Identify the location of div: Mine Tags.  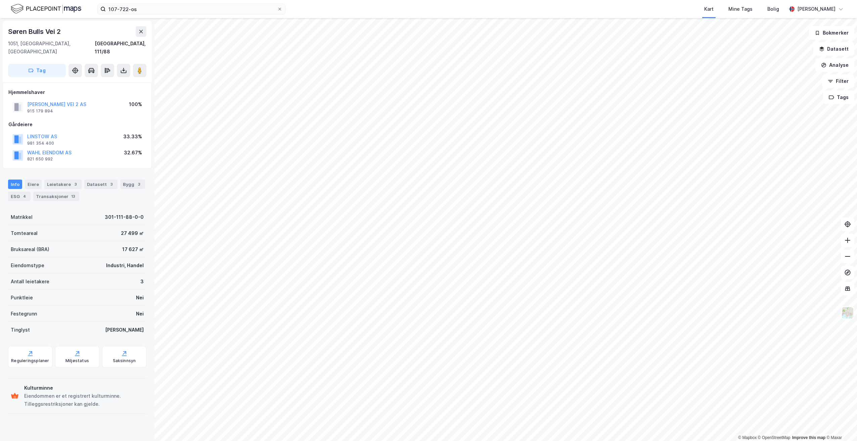
(741, 9).